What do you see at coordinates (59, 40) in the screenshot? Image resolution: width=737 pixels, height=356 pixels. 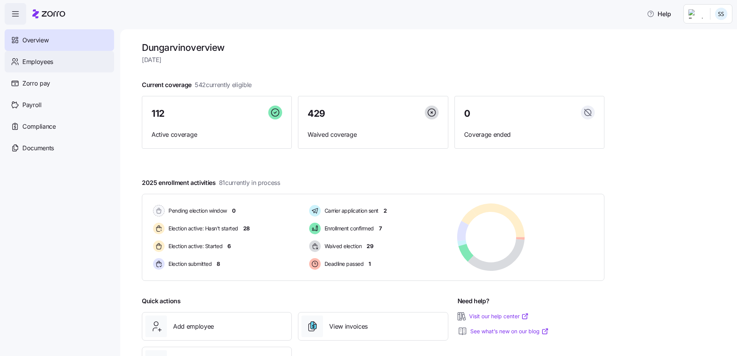 I see `a: Overview` at bounding box center [59, 40].